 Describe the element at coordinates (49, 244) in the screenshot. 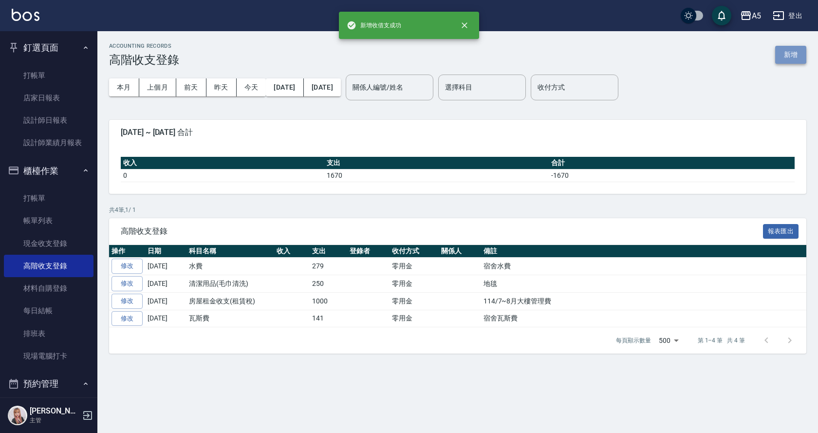

I see `a: 現金收支登錄` at that location.